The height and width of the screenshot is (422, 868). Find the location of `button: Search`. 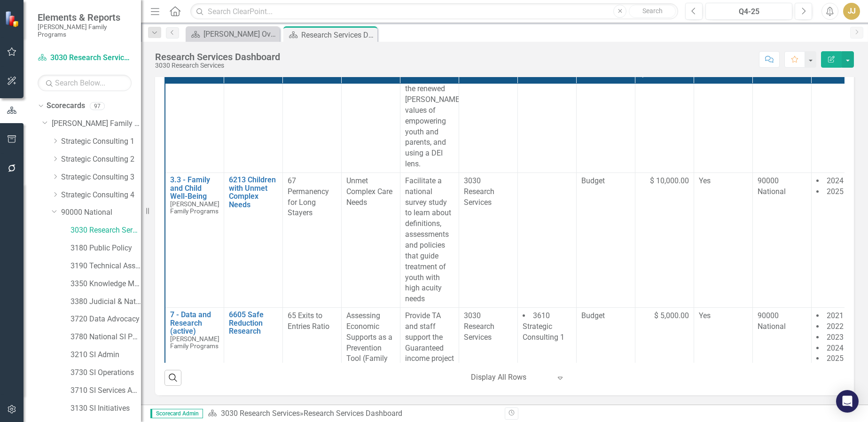

button: Search is located at coordinates (652, 12).